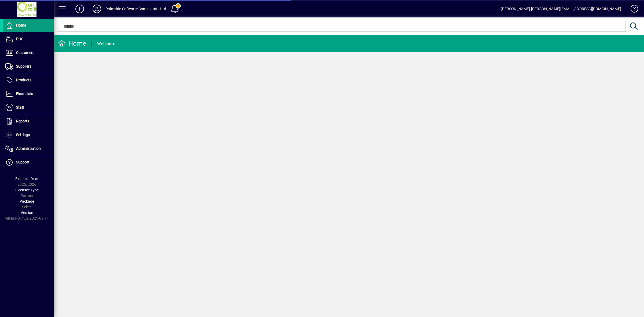  What do you see at coordinates (80, 9) in the screenshot?
I see `button: Add` at bounding box center [80, 9].